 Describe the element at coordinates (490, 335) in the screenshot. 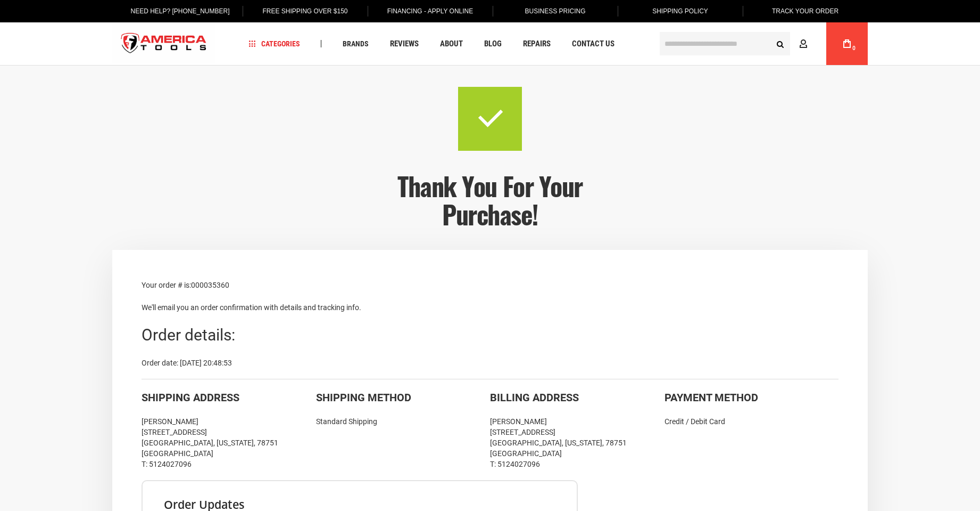

I see `div: Order details:` at that location.